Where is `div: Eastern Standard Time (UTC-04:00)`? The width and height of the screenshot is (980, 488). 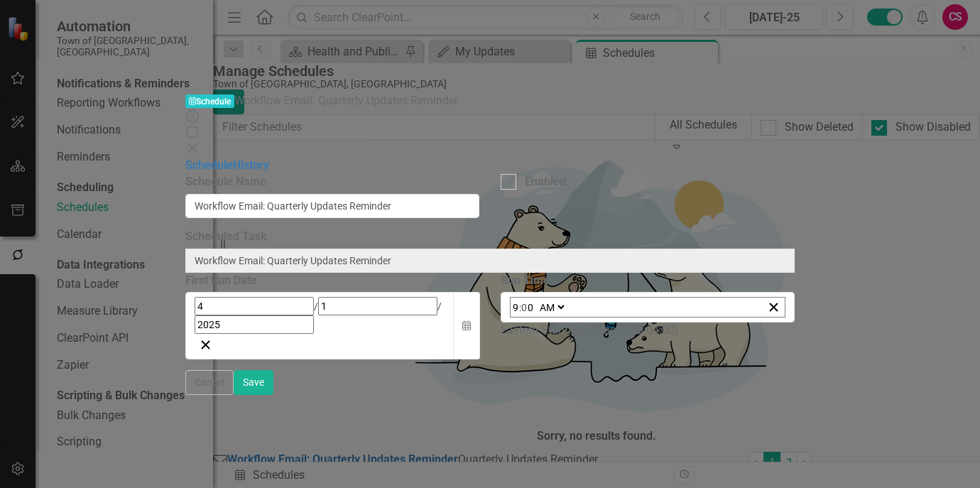 div: Eastern Standard Time (UTC-04:00) is located at coordinates (648, 330).